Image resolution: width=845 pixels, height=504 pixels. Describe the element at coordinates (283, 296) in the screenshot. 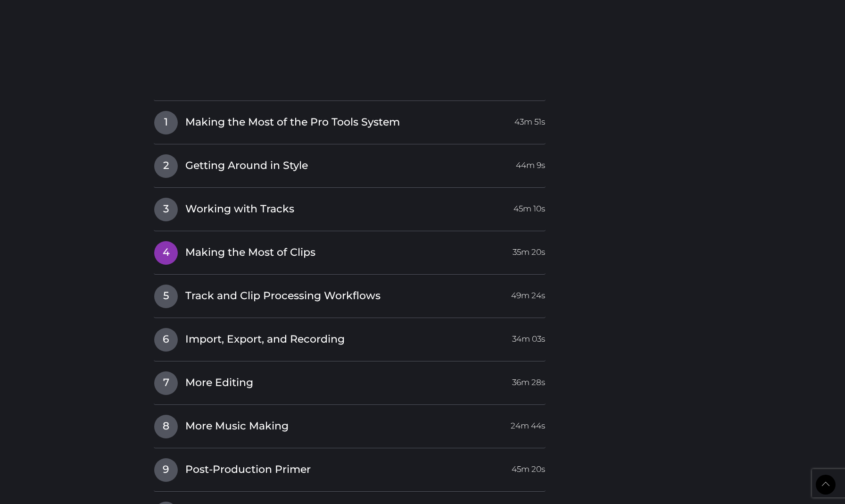

I see `span: Track and Clip Processing Workflows` at that location.